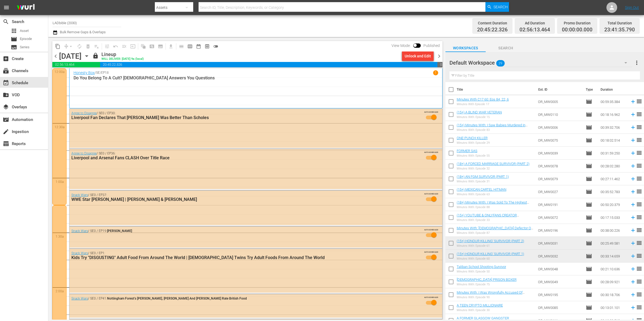 The height and width of the screenshot is (321, 644). Describe the element at coordinates (56, 56) in the screenshot. I see `span: chevron_left` at that location.